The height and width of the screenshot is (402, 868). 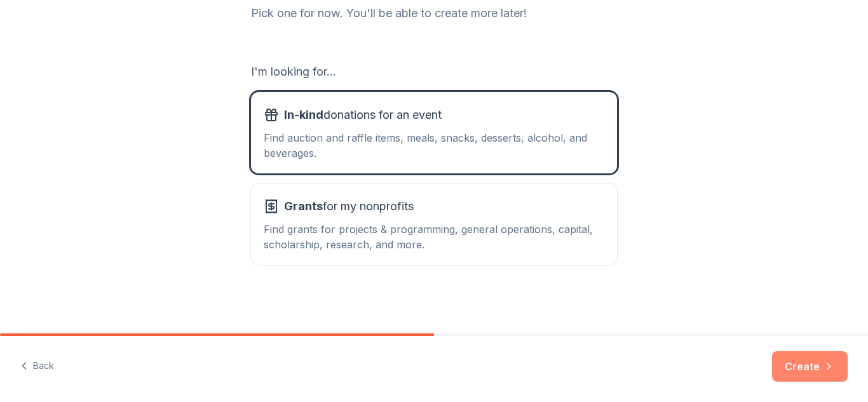 What do you see at coordinates (809, 366) in the screenshot?
I see `button: Create` at bounding box center [809, 366].